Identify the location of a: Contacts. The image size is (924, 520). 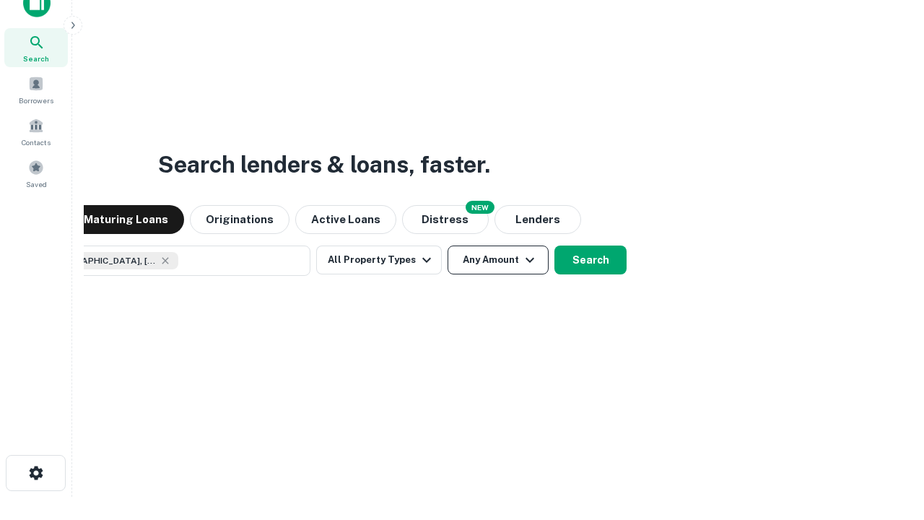
(36, 131).